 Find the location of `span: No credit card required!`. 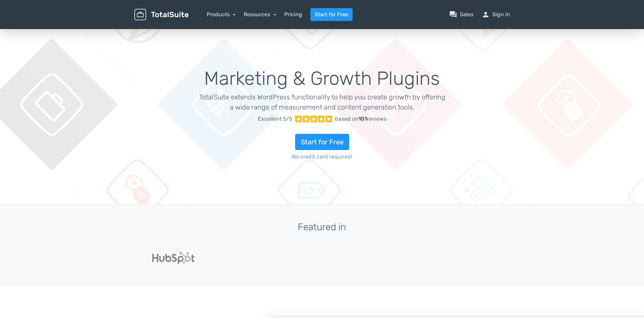

span: No credit card required! is located at coordinates (322, 157).